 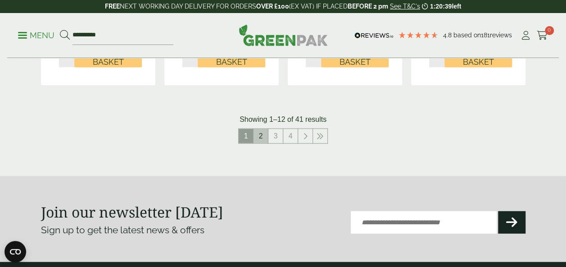 I want to click on span: 4.8, so click(x=448, y=35).